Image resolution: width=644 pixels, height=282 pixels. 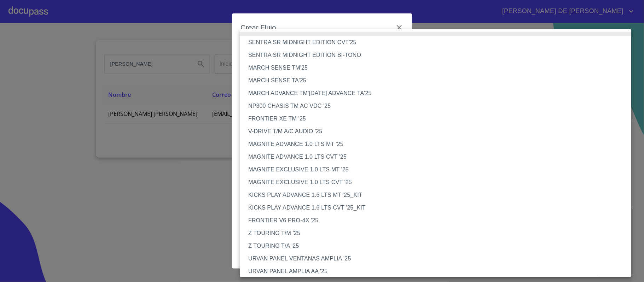 I want to click on li: MARCH SENSE TM'25, so click(x=439, y=68).